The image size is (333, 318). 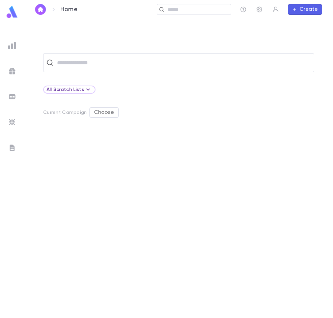 I want to click on img: batches_grey.339ca447c9d9533ef1741baa751efc33.svg, so click(x=12, y=97).